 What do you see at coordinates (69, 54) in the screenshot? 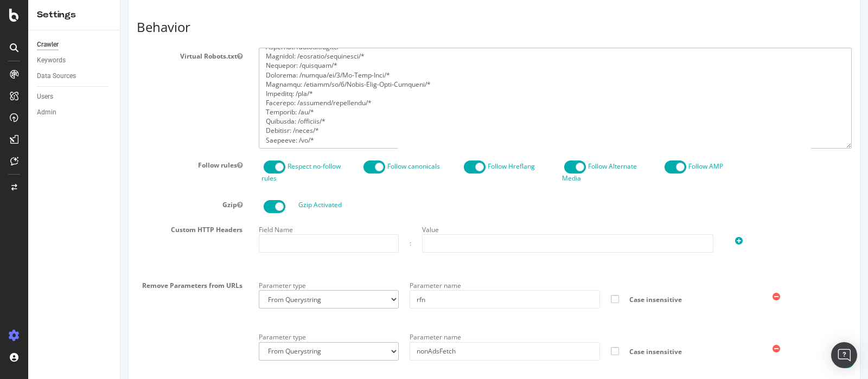
I see `label: Virtual Robots.txt` at bounding box center [69, 54].